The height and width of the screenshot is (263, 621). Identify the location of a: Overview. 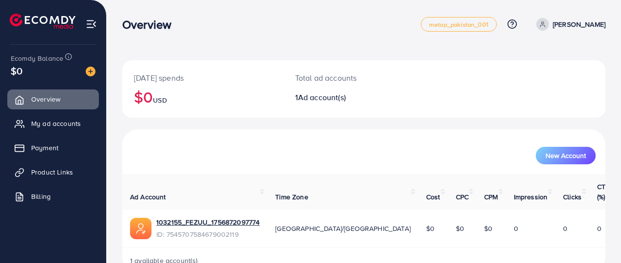
(53, 99).